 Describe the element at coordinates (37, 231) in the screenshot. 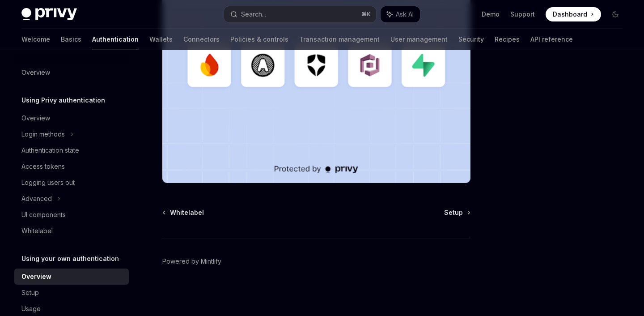

I see `div: Whitelabel` at that location.